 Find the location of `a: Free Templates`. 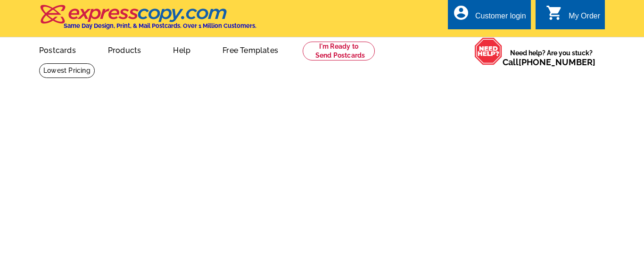

a: Free Templates is located at coordinates (250, 49).